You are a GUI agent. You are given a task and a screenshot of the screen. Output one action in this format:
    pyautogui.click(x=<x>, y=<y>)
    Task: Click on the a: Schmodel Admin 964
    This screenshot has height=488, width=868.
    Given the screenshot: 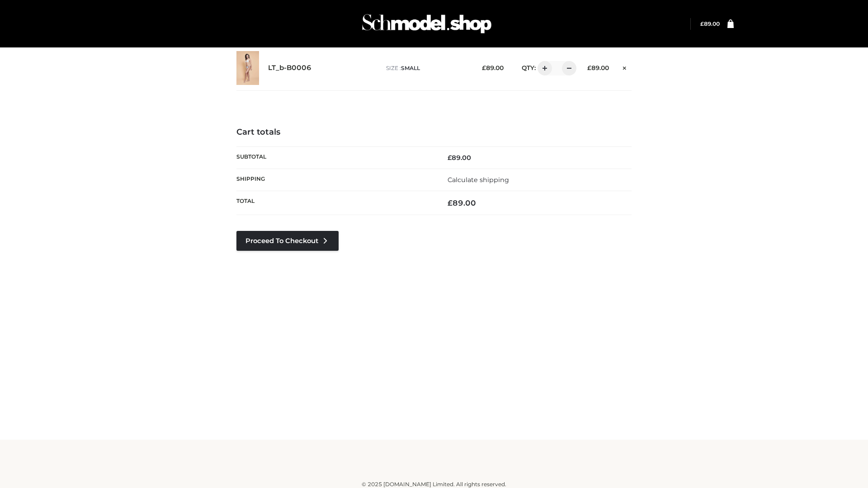 What is the action you would take?
    pyautogui.click(x=427, y=24)
    